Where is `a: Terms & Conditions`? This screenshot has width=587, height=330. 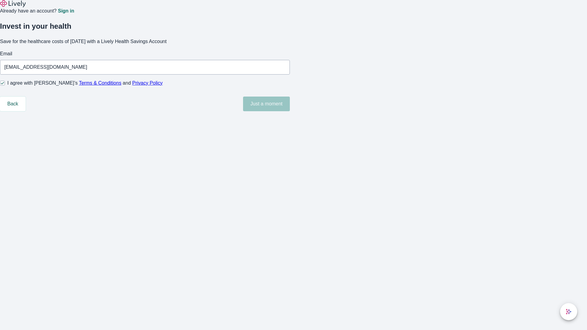
a: Terms & Conditions is located at coordinates (100, 83).